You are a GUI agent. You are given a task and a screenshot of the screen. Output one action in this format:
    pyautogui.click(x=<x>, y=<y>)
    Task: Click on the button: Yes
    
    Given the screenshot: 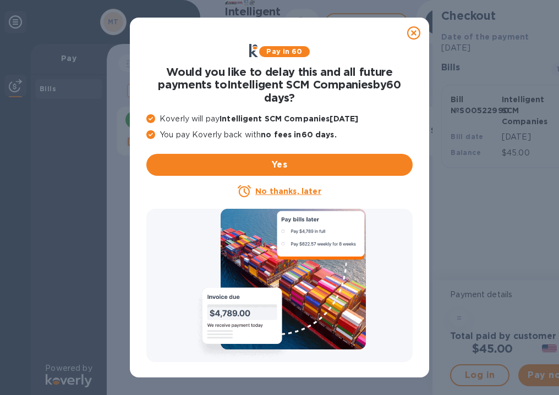 What is the action you would take?
    pyautogui.click(x=279, y=165)
    